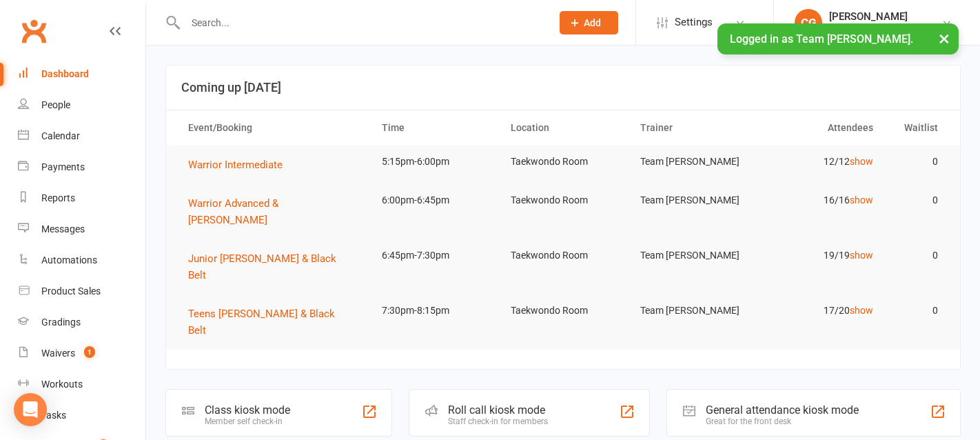 The width and height of the screenshot is (980, 440). What do you see at coordinates (821, 127) in the screenshot?
I see `th: Attendees` at bounding box center [821, 127].